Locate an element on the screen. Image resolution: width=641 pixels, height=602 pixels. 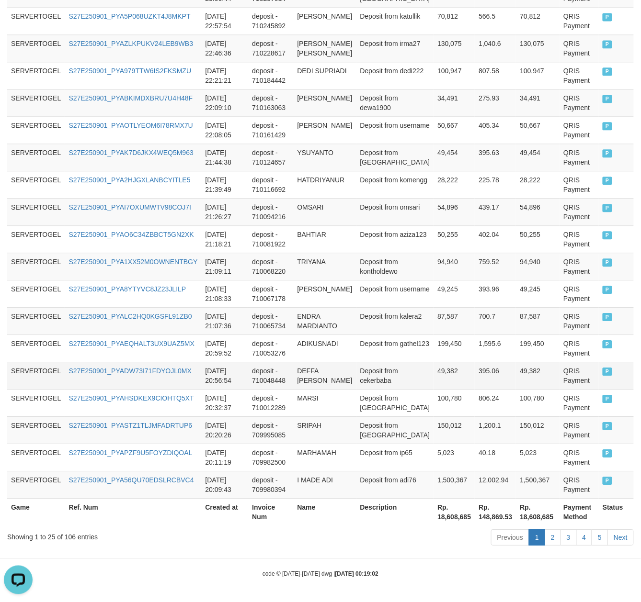
td: deposit - 710184442 is located at coordinates (271, 75).